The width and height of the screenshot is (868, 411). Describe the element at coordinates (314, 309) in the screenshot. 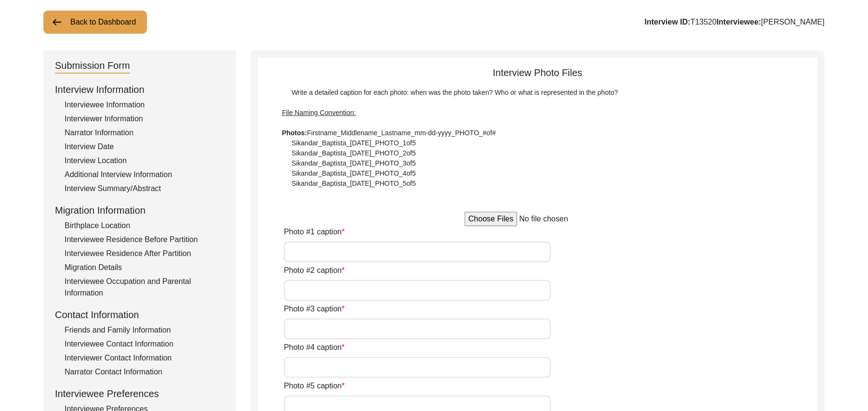

I see `label: Photo #3 caption` at that location.